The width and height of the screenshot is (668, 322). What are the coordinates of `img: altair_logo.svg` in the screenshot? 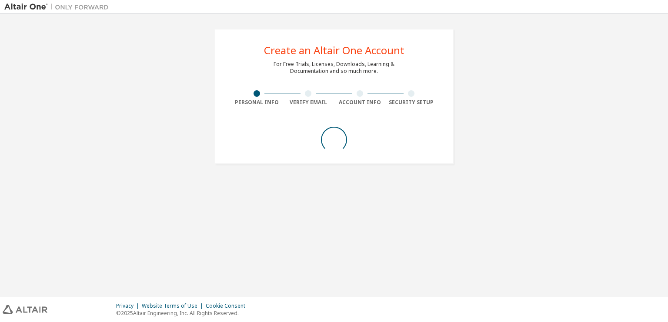 It's located at (25, 310).